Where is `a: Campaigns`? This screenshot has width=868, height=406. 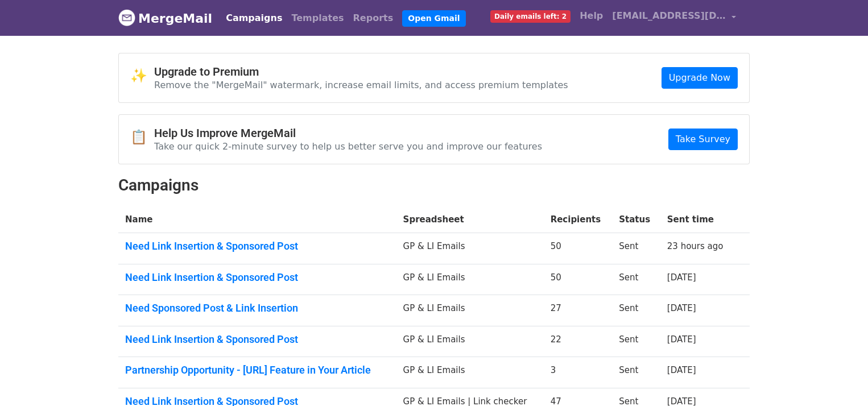 a: Campaigns is located at coordinates (254, 18).